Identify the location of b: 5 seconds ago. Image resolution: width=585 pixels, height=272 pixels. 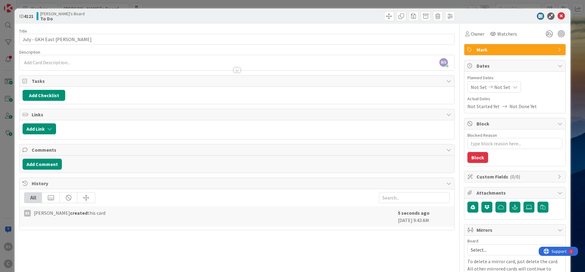
(414, 213).